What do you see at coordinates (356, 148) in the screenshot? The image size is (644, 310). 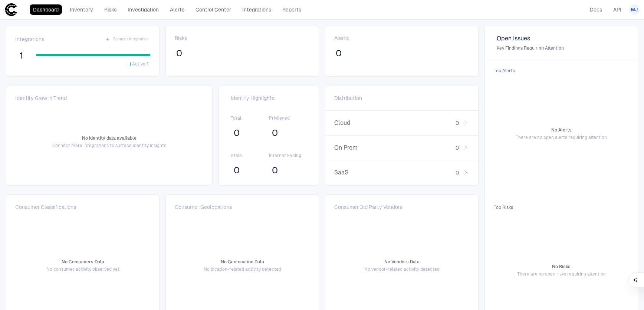 I see `span: On Prem` at bounding box center [356, 148].